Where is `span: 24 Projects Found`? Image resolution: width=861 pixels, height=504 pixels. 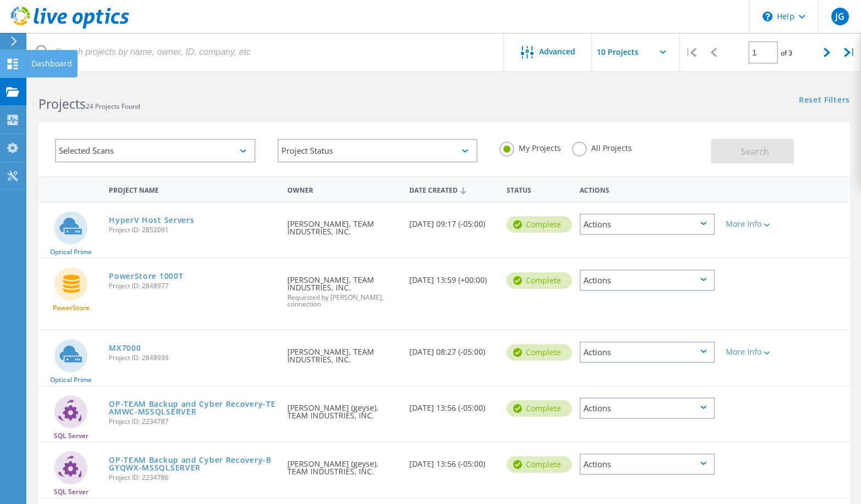
span: 24 Projects Found is located at coordinates (112, 106).